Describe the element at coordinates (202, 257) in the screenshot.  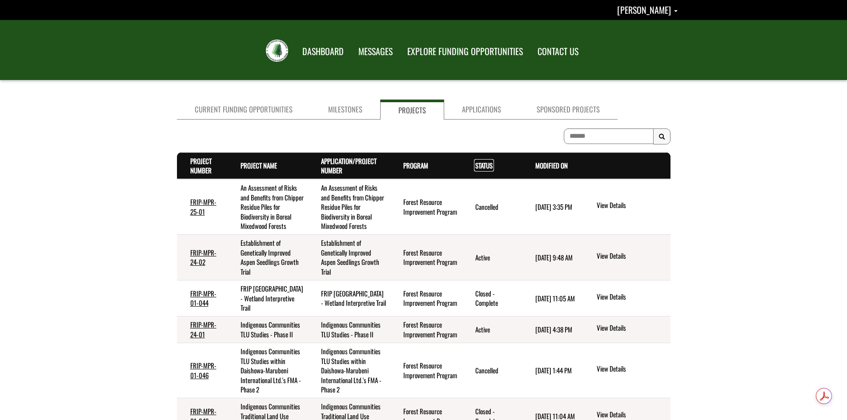
I see `td: FRIP-MPR-24-02` at that location.